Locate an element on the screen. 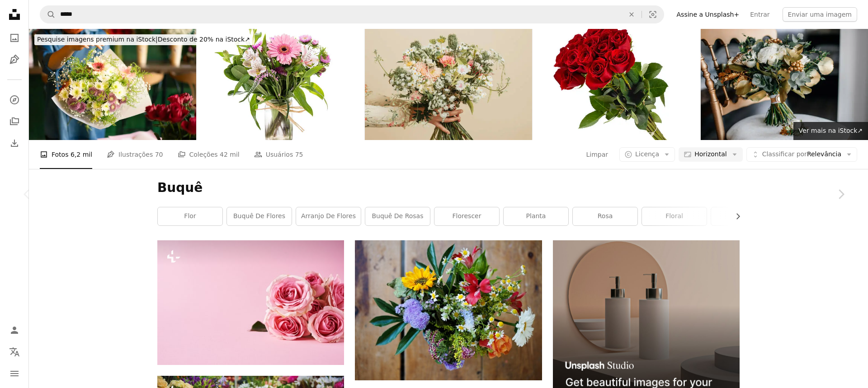 The height and width of the screenshot is (388, 868). a: floral is located at coordinates (674, 217).